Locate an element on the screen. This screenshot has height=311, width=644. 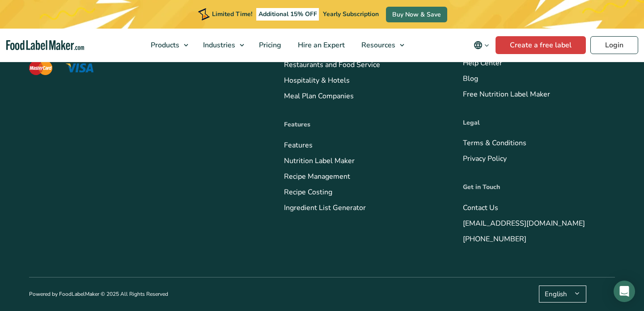
a: Recipe Management is located at coordinates (317, 176).